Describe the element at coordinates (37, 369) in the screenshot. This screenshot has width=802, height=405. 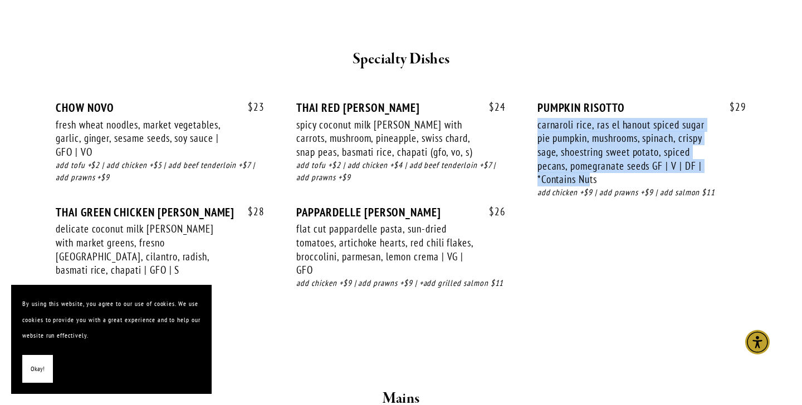
I see `span: Okay!` at that location.